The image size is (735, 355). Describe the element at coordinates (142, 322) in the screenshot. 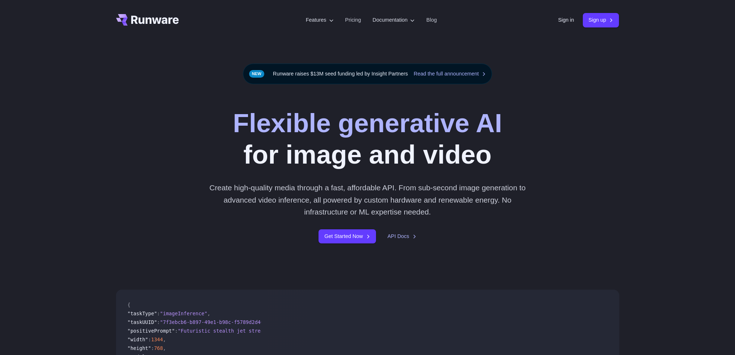

I see `span: "taskUUID"` at that location.